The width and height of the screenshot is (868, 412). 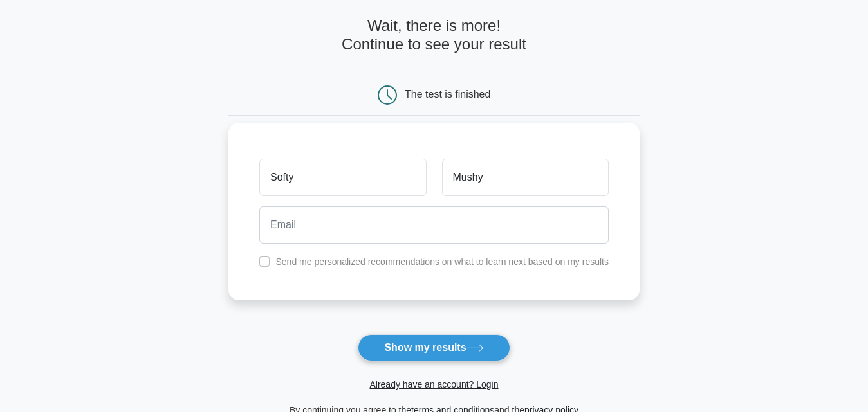 I want to click on input: Last name, so click(x=525, y=177).